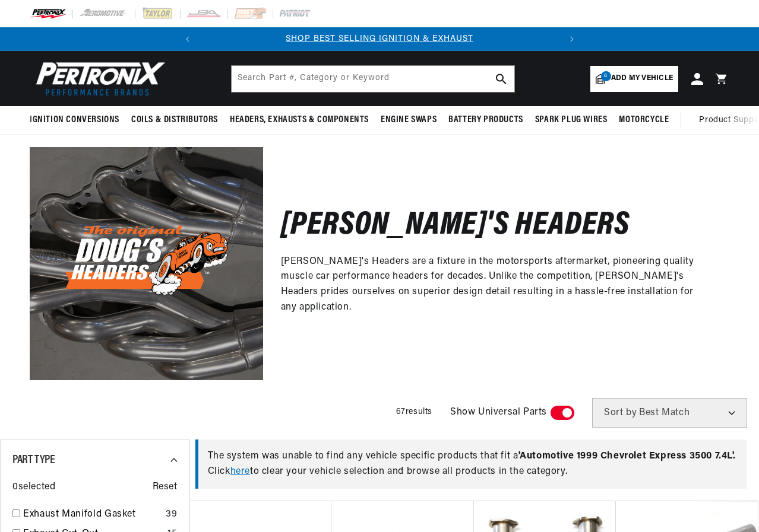  Describe the element at coordinates (240, 472) in the screenshot. I see `a: here` at that location.